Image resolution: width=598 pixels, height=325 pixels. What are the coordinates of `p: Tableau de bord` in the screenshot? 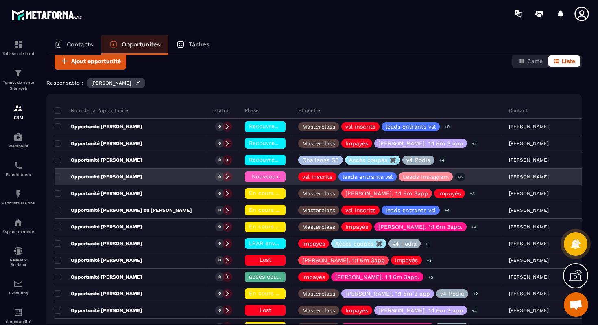 It's located at (18, 53).